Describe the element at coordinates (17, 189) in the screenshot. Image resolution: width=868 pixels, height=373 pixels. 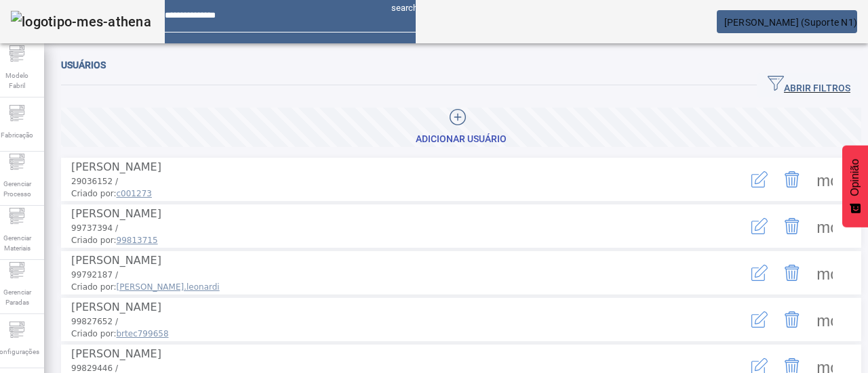
I see `font: Gerenciar Processo` at that location.